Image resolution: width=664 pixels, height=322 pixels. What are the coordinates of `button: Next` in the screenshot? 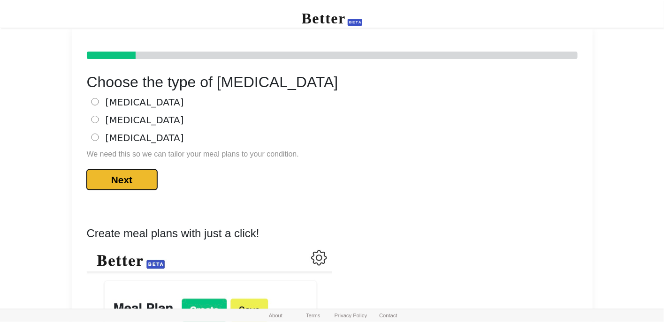 It's located at (122, 180).